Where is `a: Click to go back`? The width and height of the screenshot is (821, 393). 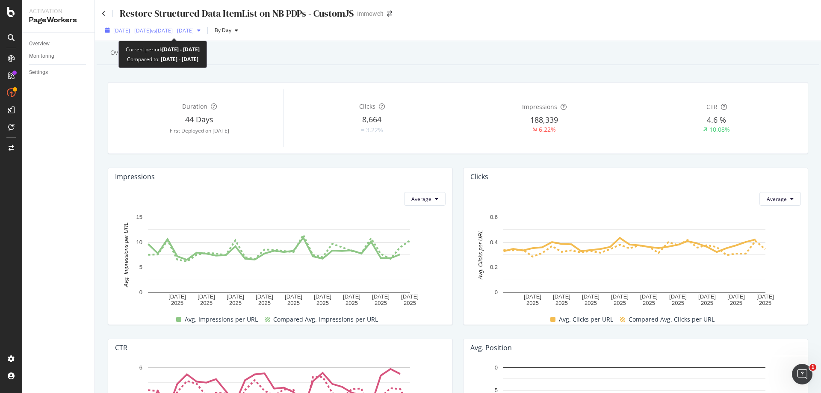 a: Click to go back is located at coordinates (104, 14).